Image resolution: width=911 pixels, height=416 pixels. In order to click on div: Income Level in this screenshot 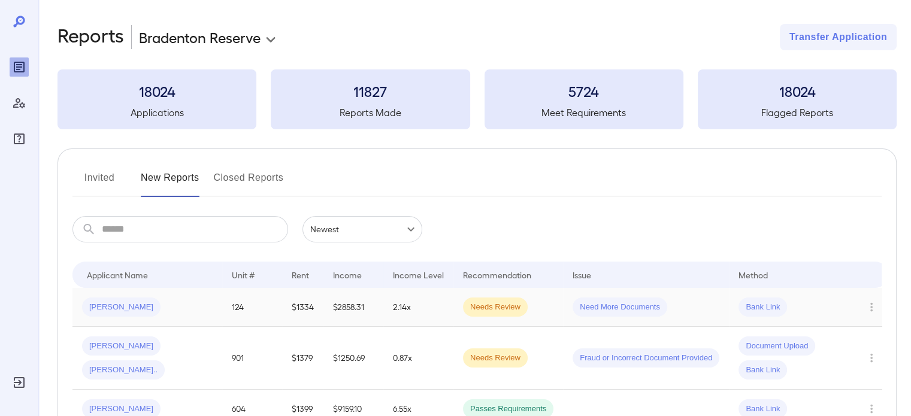, I will do `click(418, 275)`.